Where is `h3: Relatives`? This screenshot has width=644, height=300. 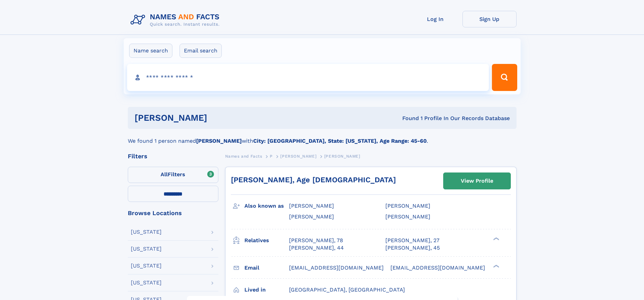
h3: Relatives is located at coordinates (267, 240).